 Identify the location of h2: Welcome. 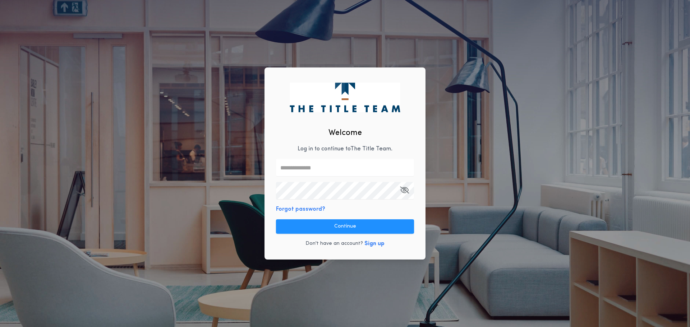
(345, 133).